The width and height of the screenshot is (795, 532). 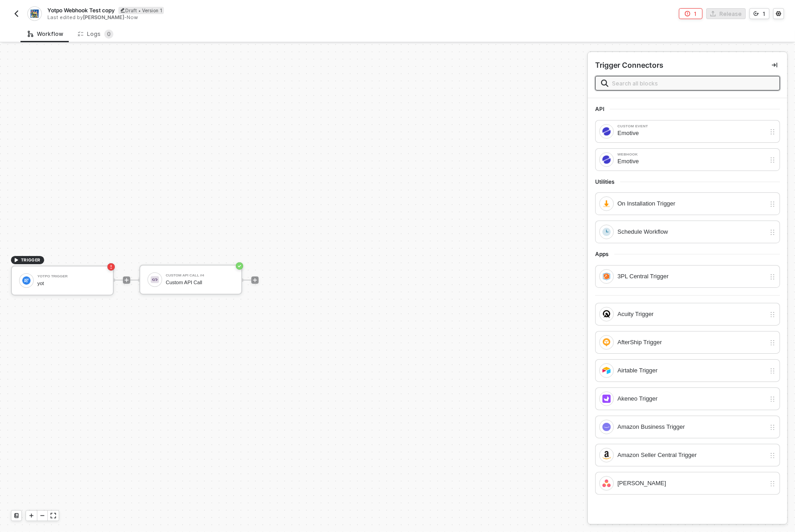 What do you see at coordinates (691, 428) in the screenshot?
I see `div: Amazon Business Trigger` at bounding box center [691, 428].